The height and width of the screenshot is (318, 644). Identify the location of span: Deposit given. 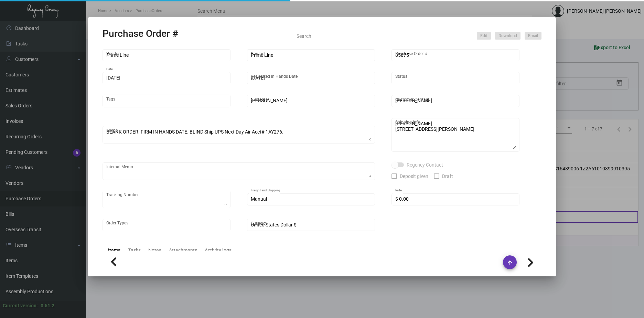
(414, 176).